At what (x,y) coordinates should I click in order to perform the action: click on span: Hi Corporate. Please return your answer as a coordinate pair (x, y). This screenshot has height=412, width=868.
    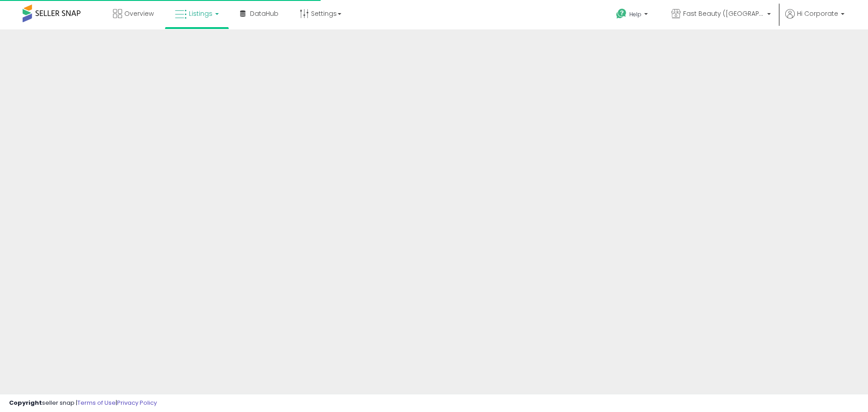
    Looking at the image, I should click on (817, 14).